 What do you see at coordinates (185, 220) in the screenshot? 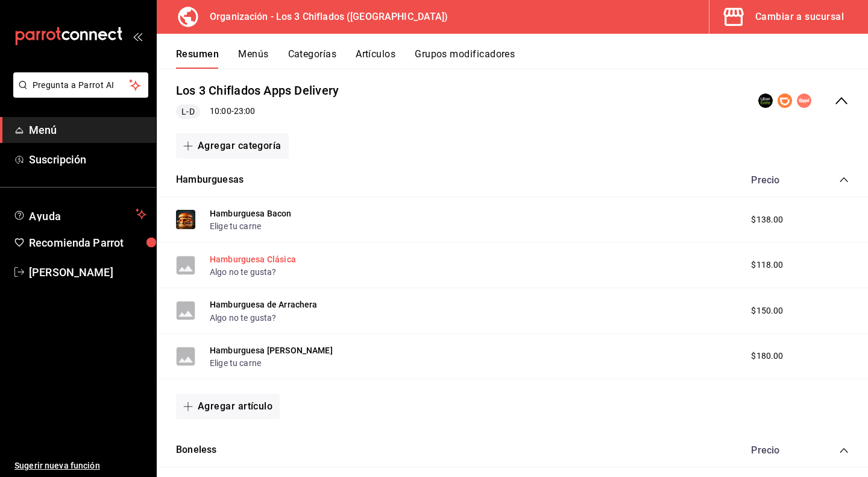
I see `img: Preview` at bounding box center [185, 220].